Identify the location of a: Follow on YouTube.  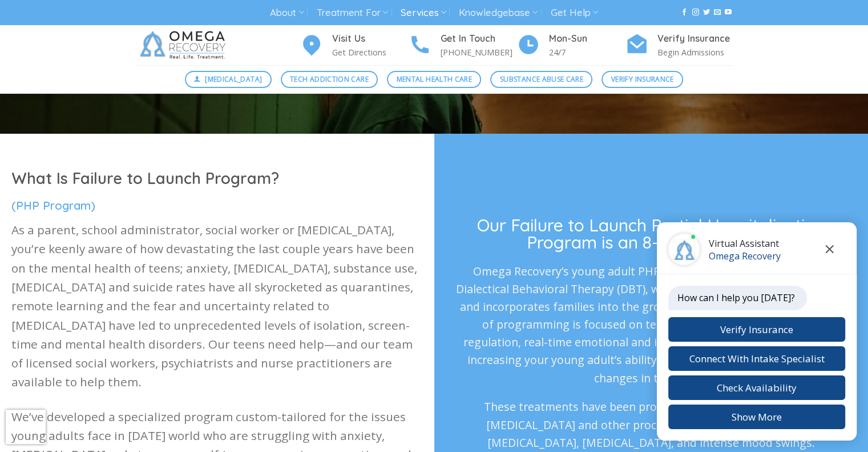
(728, 13).